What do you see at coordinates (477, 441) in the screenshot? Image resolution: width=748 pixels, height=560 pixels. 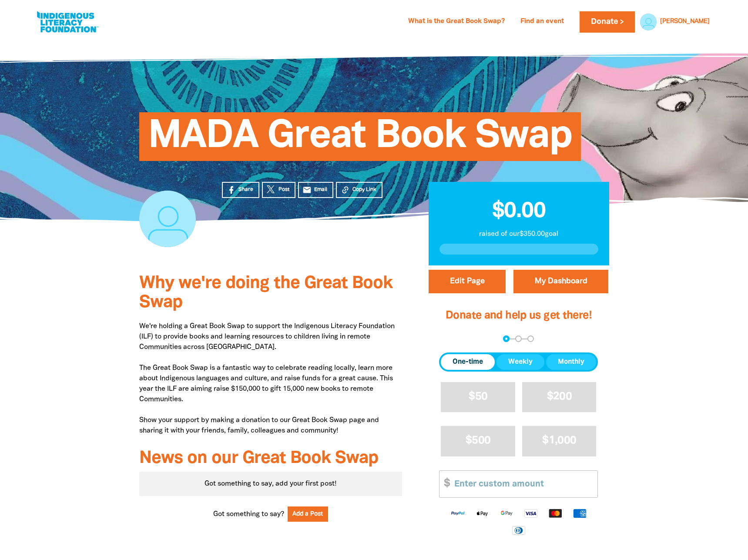 I see `span: $500` at bounding box center [477, 441].